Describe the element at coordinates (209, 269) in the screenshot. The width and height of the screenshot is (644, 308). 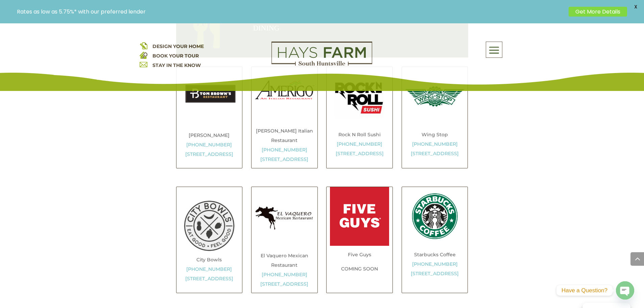
I see `span: Call Phone Number (256) 945-7717` at that location.